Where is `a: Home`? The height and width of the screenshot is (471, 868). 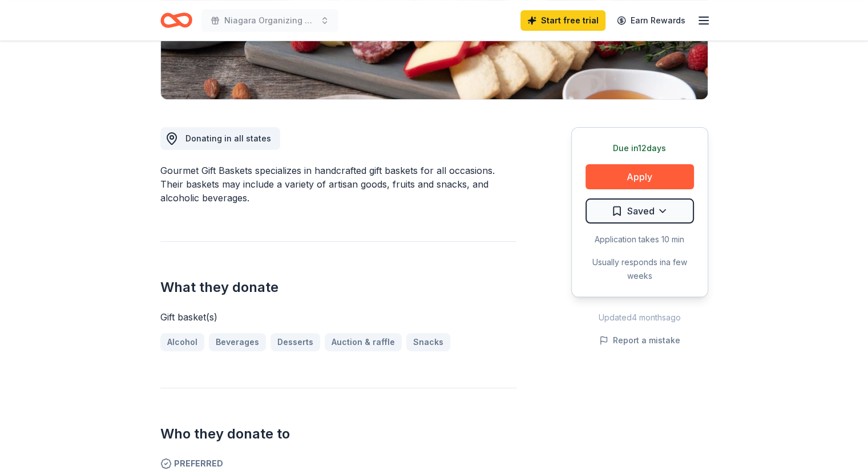
a: Home is located at coordinates (176, 20).